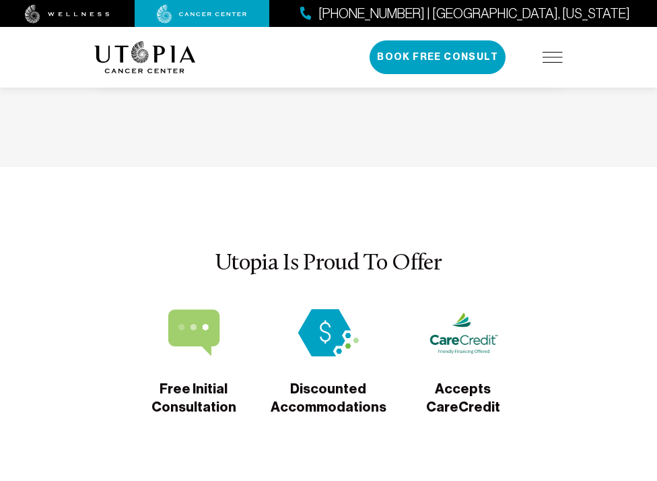 The width and height of the screenshot is (657, 481). What do you see at coordinates (329, 333) in the screenshot?
I see `img: Discounted Accommodations` at bounding box center [329, 333].